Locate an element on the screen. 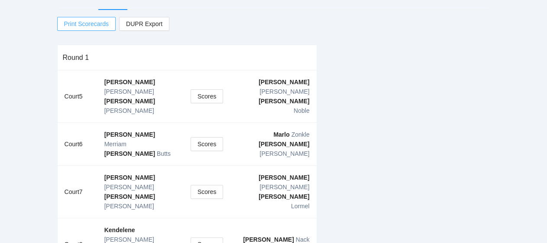 This screenshot has width=547, height=243. span: Nack is located at coordinates (303, 239).